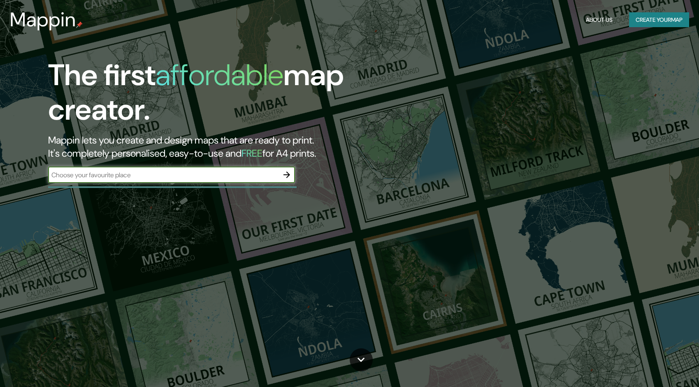 The image size is (699, 387). Describe the element at coordinates (599, 20) in the screenshot. I see `button: About Us` at that location.